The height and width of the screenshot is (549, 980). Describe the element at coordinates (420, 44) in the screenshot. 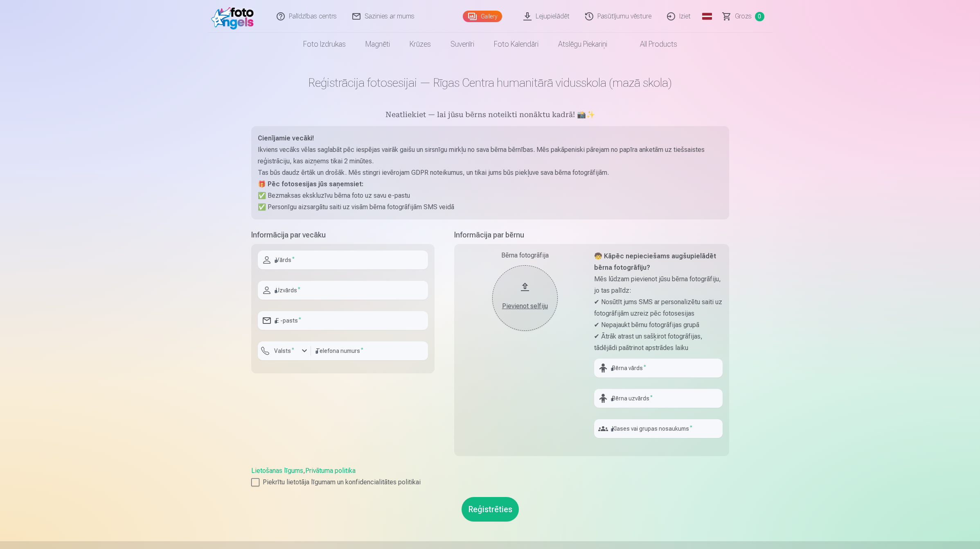

I see `a: Krūzes` at that location.